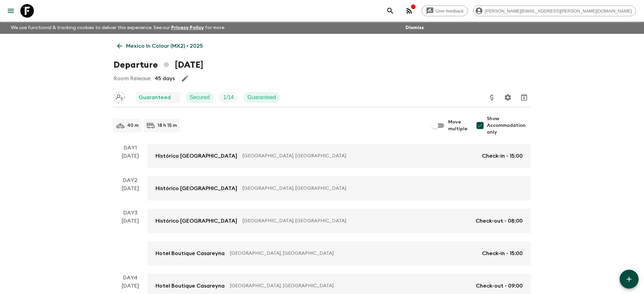 The image size is (644, 294). Describe the element at coordinates (499, 221) in the screenshot. I see `p: Check-out - 08:00` at that location.